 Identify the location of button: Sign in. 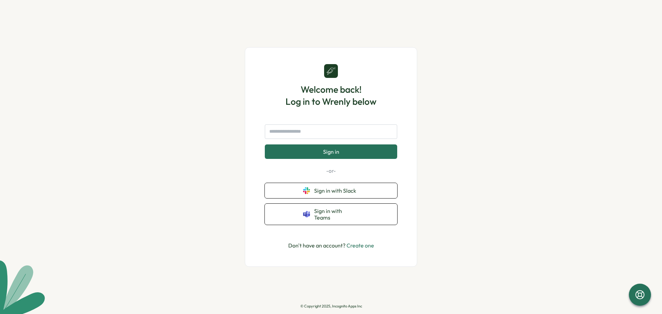
(331, 152).